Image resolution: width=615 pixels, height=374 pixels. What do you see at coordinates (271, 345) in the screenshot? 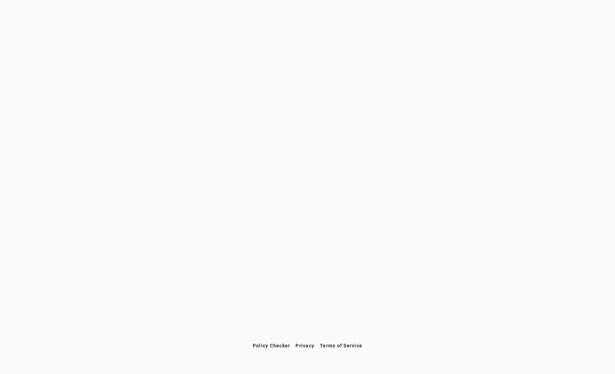
I see `button: Policy Checker` at bounding box center [271, 345].